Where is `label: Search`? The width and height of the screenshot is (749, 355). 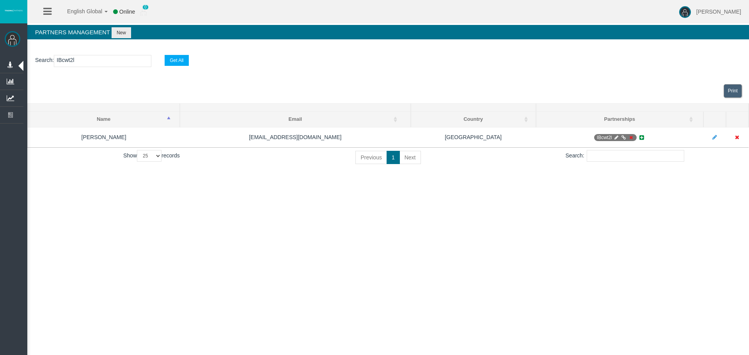 label: Search is located at coordinates (44, 60).